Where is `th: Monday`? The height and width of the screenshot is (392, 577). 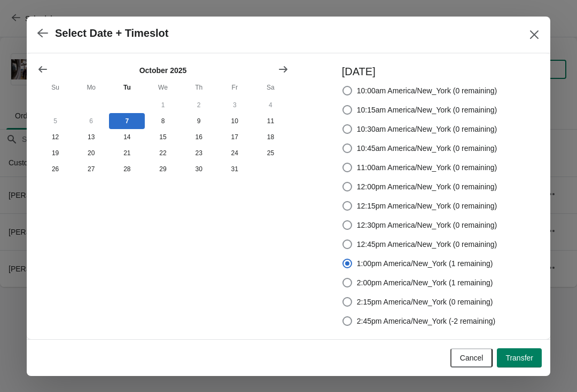
th: Monday is located at coordinates (91, 87).